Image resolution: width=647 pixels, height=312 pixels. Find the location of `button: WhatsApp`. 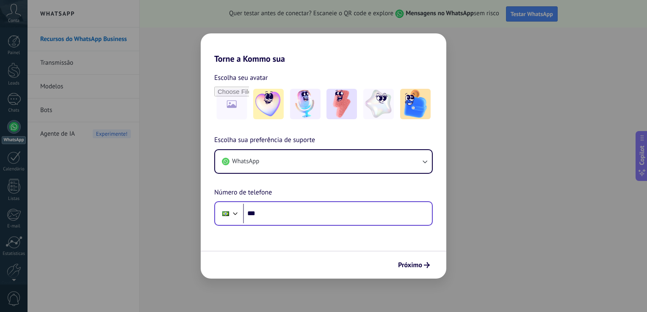

button: WhatsApp is located at coordinates (323, 162).